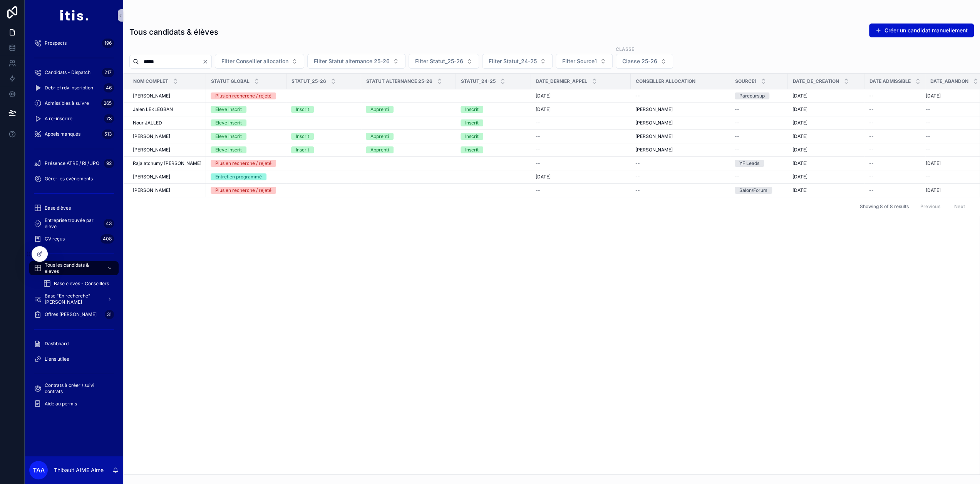 This screenshot has height=484, width=980. What do you see at coordinates (230, 81) in the screenshot?
I see `span: Statut global` at bounding box center [230, 81].